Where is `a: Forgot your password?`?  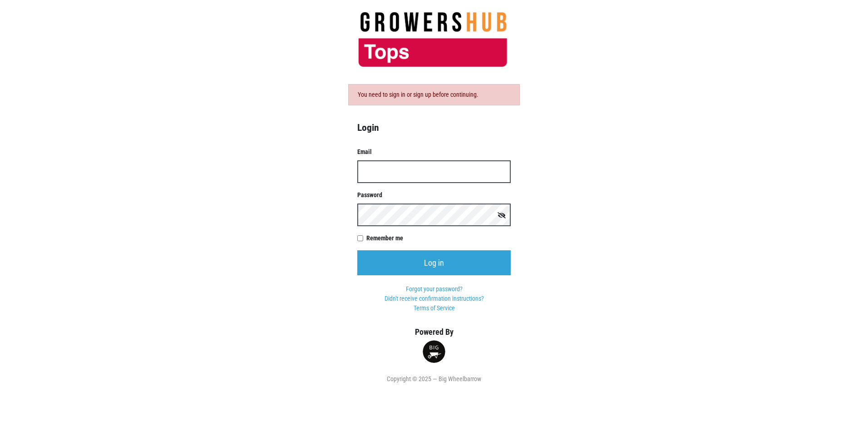
a: Forgot your password? is located at coordinates (434, 289).